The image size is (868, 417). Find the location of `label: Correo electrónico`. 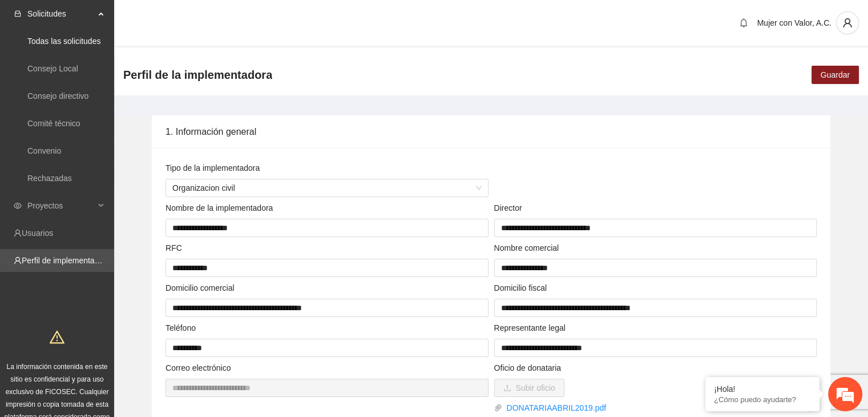

label: Correo electrónico is located at coordinates (198, 368).